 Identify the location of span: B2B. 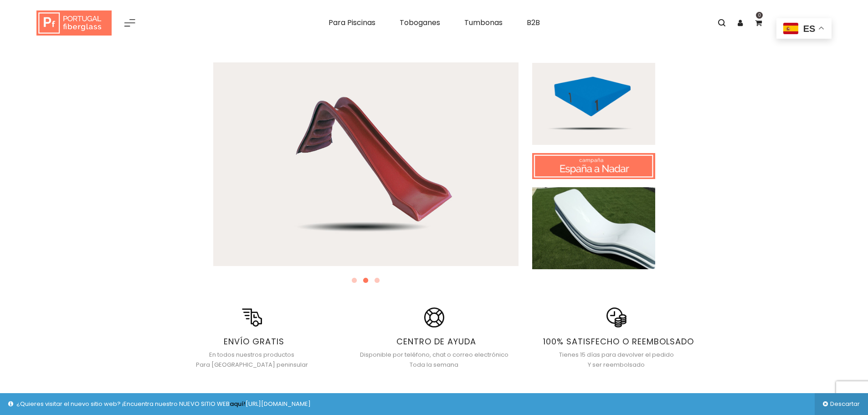
(533, 23).